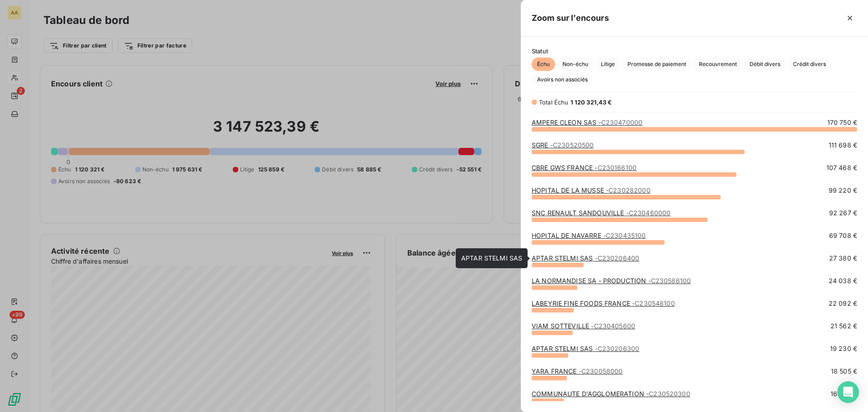 The image size is (868, 412). I want to click on a: AMPERE CLEON SAS, so click(587, 122).